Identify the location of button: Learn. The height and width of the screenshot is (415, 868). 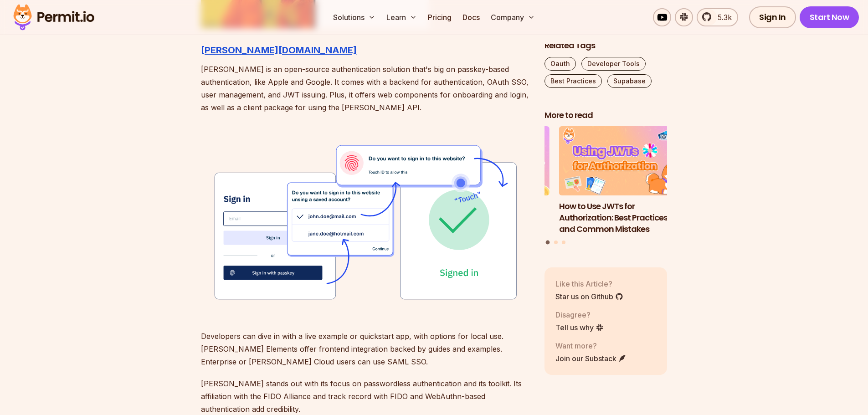
(402, 17).